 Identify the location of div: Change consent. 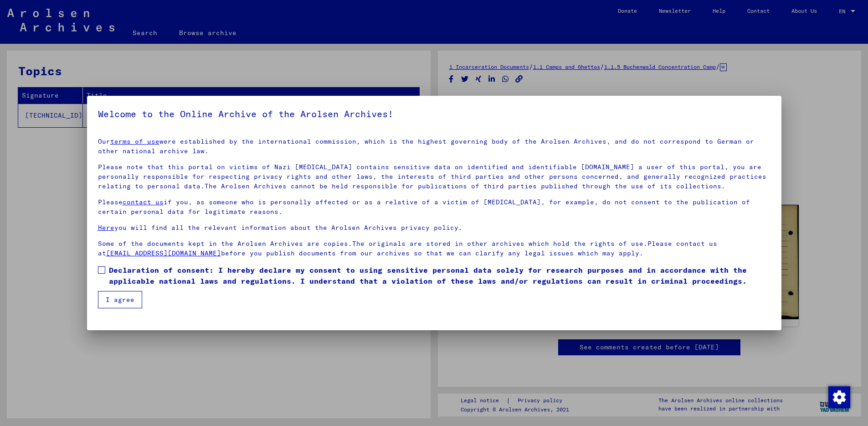
(839, 397).